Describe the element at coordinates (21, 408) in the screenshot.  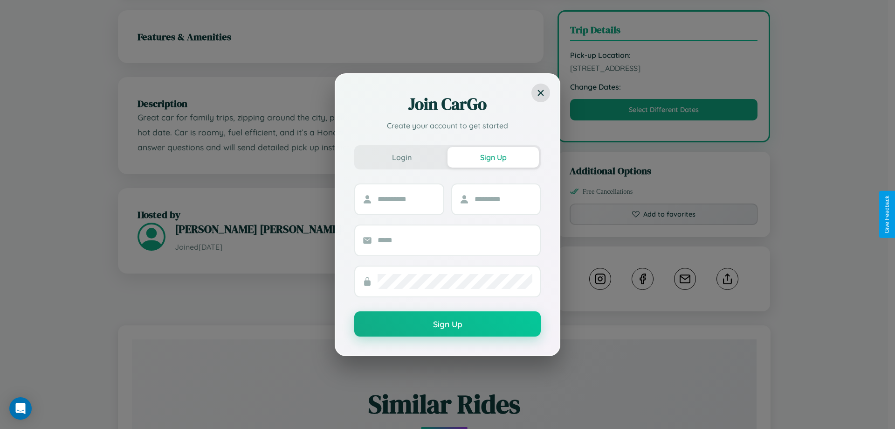
I see `div: Open Intercom Messenger` at that location.